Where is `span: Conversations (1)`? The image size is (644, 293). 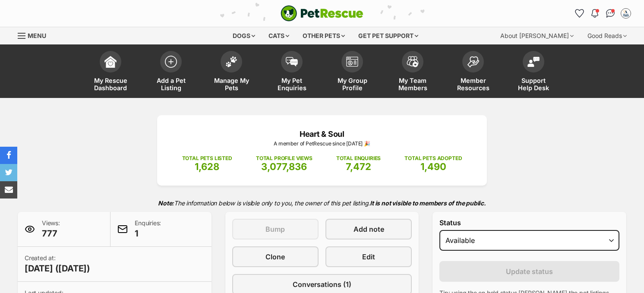
span: Conversations (1) is located at coordinates (322, 285).